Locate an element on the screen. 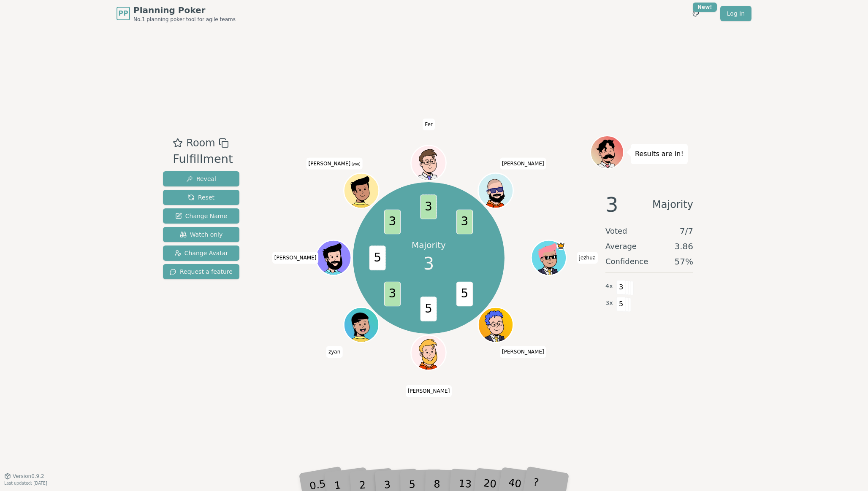  div: Fulfillment is located at coordinates (203, 159).